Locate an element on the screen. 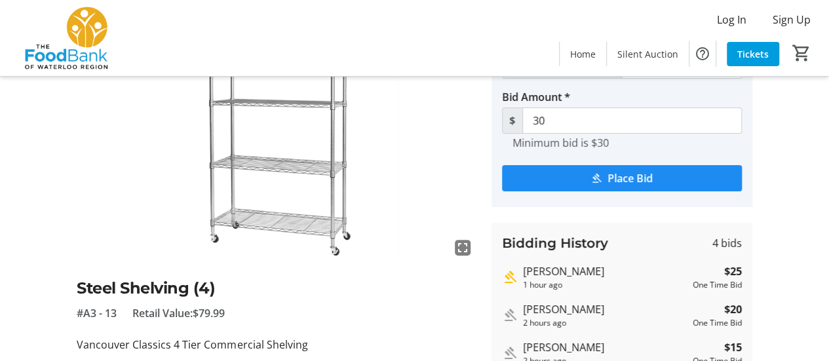  mat-icon: Highest bid is located at coordinates (510, 277).